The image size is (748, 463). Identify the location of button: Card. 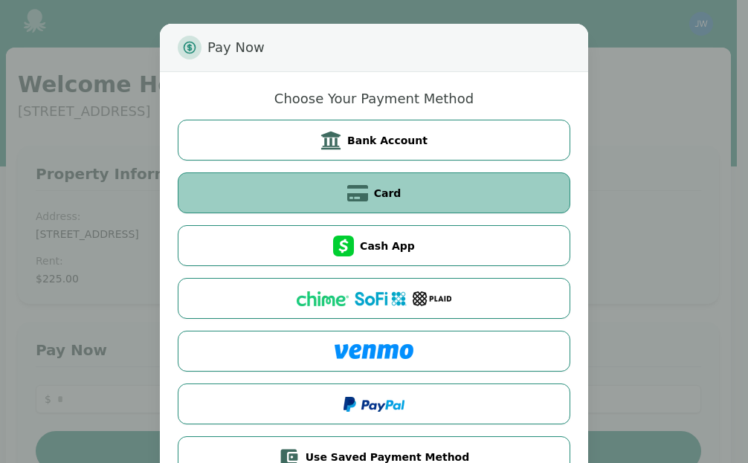
(374, 193).